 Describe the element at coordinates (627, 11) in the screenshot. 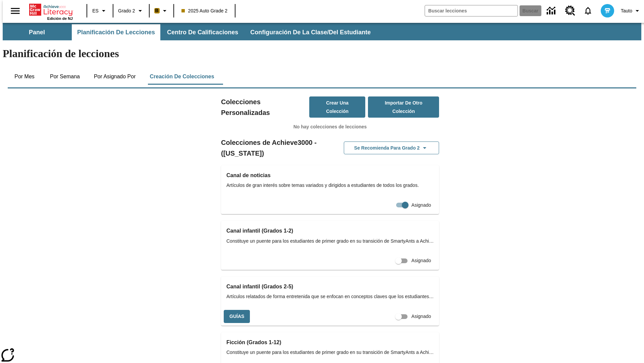

I see `span: Tauto` at that location.